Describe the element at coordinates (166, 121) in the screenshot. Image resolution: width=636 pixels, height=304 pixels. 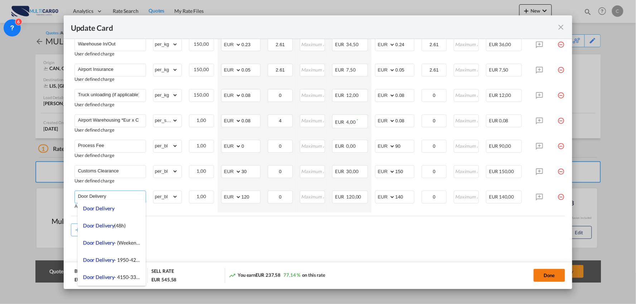
I see `select: per_shipment` at that location.